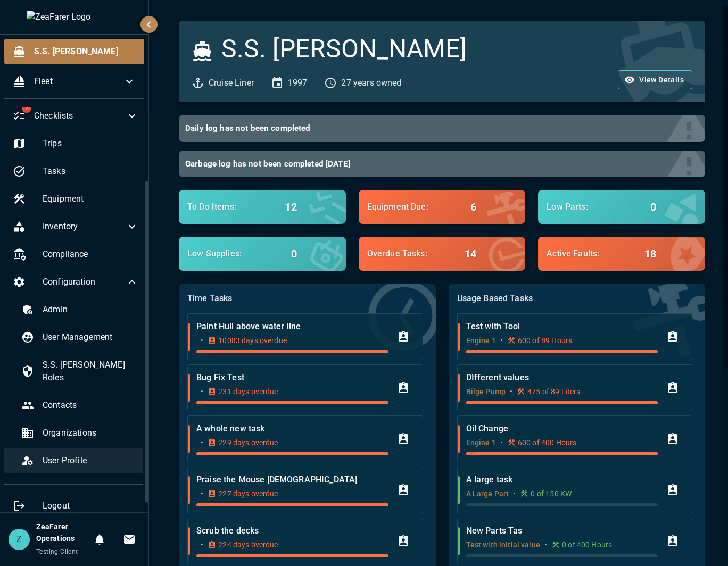 The image size is (728, 566). Describe the element at coordinates (298, 83) in the screenshot. I see `p: 1997` at that location.